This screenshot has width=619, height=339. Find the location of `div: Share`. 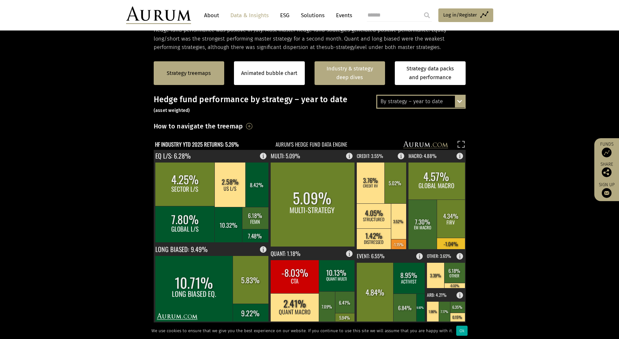

div: Share is located at coordinates (606, 170).